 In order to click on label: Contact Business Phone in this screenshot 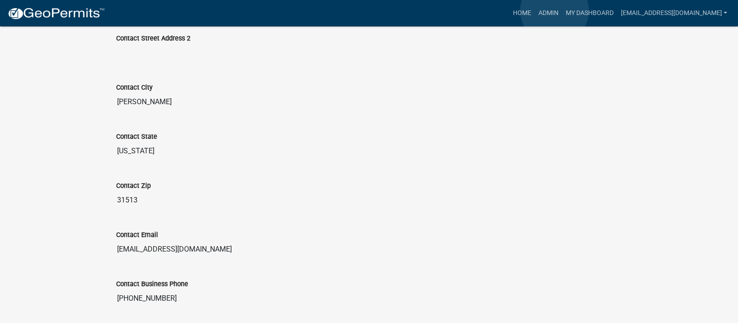, I will do `click(152, 285)`.